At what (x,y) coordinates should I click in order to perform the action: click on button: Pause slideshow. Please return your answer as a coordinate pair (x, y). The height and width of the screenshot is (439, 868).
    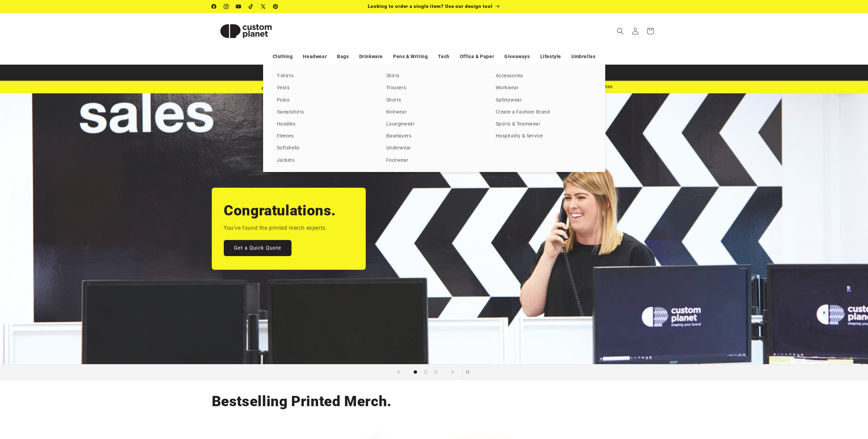
    Looking at the image, I should click on (470, 372).